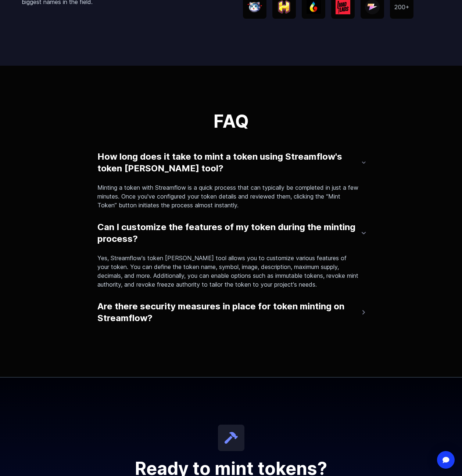 The width and height of the screenshot is (462, 476). What do you see at coordinates (231, 234) in the screenshot?
I see `button: Can I customize the features of my token during the minting process?` at bounding box center [231, 234].